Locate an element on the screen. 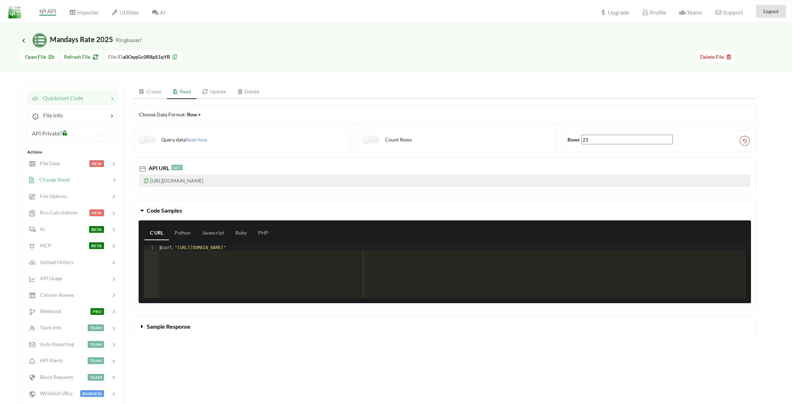 The width and height of the screenshot is (792, 404). span: API Usage is located at coordinates (49, 278).